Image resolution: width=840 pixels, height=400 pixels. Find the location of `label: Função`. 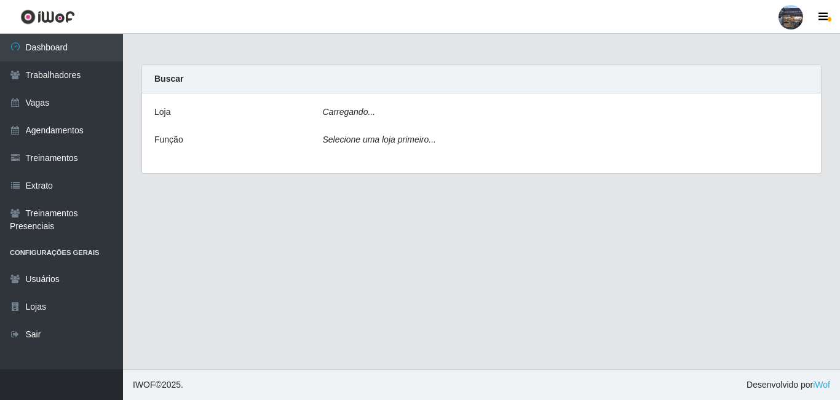

label: Função is located at coordinates (168, 140).